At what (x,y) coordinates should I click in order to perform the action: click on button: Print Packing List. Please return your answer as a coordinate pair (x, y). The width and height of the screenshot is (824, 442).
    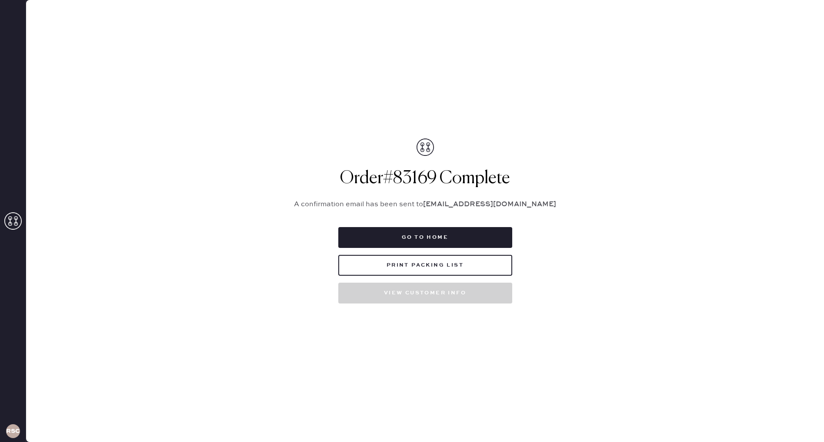
    Looking at the image, I should click on (425, 266).